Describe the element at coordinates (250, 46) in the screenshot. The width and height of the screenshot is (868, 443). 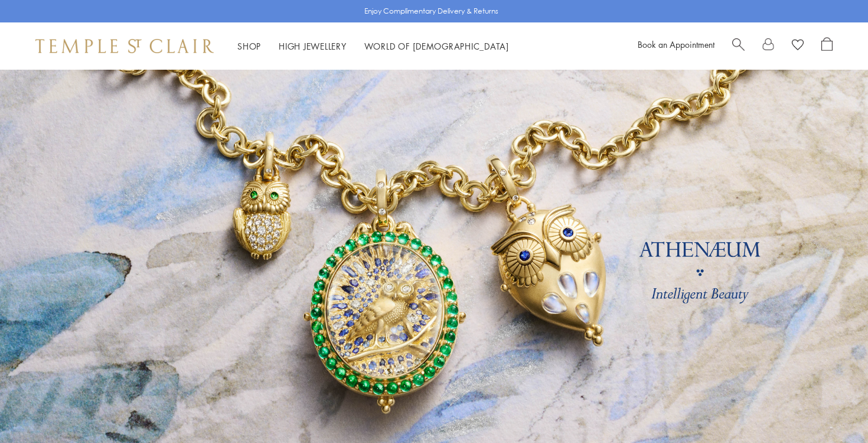
I see `a: ShopShop` at that location.